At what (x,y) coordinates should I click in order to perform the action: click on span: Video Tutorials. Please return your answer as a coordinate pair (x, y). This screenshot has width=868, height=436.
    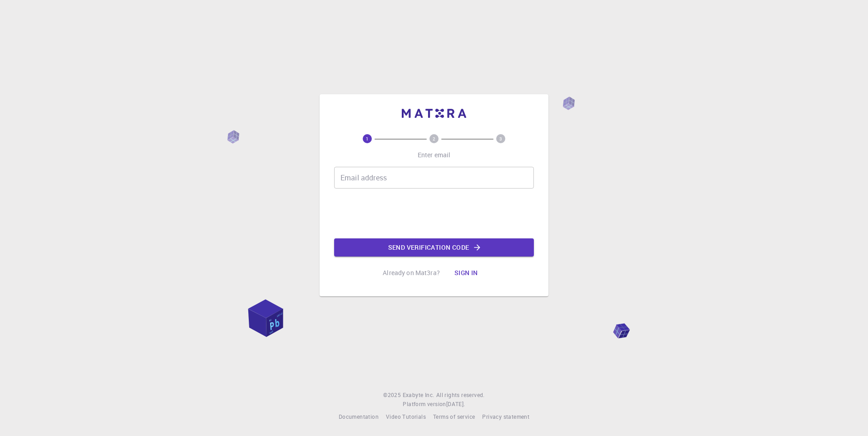
    Looking at the image, I should click on (406, 416).